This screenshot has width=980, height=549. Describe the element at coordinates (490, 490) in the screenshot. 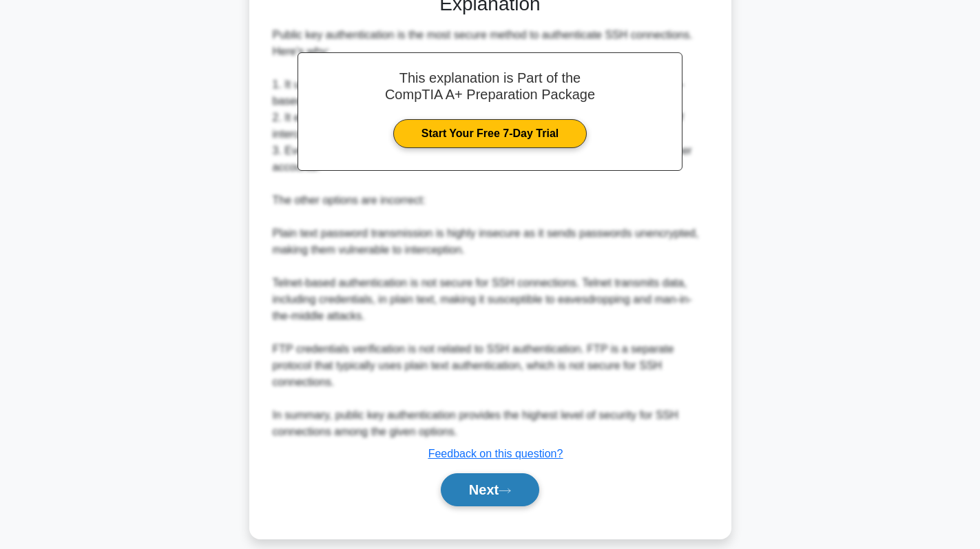

I see `button: Next` at that location.